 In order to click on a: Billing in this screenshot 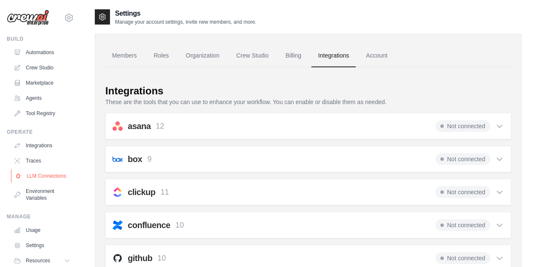, I will do `click(293, 56)`.